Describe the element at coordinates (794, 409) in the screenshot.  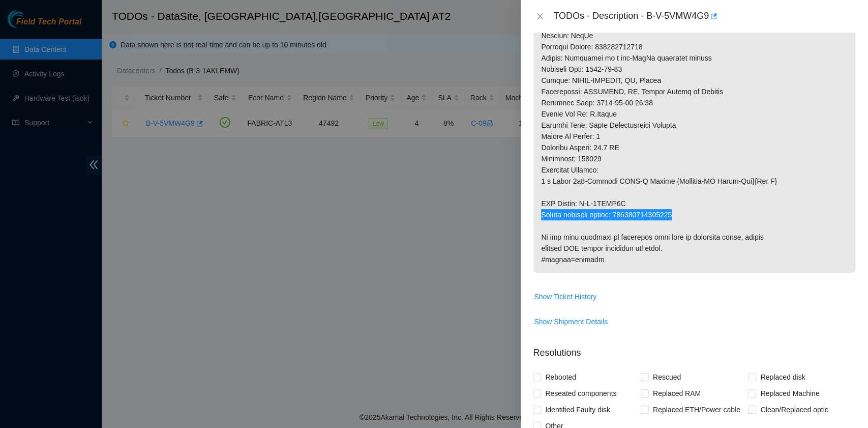
I see `span: Clean/Replaced optic` at that location.